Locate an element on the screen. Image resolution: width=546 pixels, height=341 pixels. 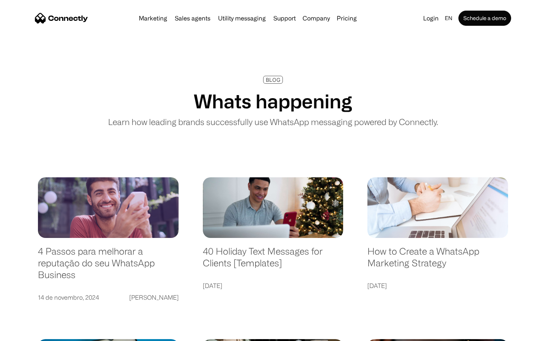
a: 4 Passos para melhorar a reputação do seu WhatsApp Business is located at coordinates (108, 267).